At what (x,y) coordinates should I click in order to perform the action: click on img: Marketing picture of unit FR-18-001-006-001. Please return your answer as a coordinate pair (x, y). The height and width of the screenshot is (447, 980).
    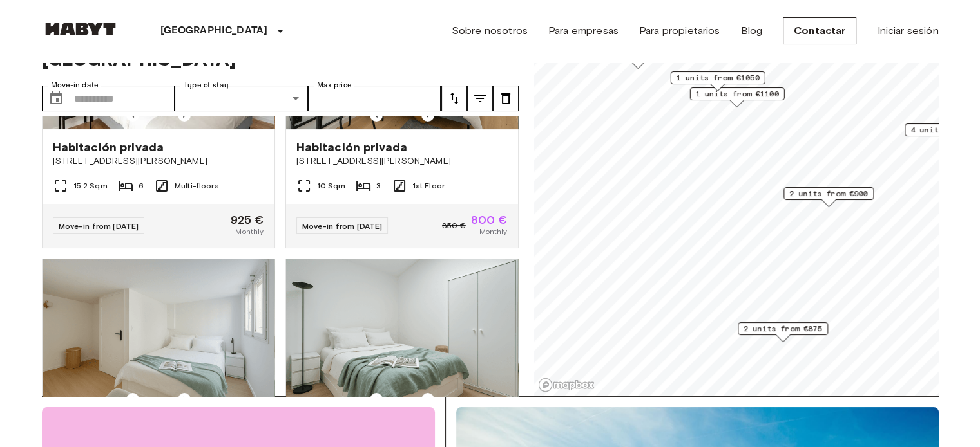
    Looking at the image, I should click on (402, 336).